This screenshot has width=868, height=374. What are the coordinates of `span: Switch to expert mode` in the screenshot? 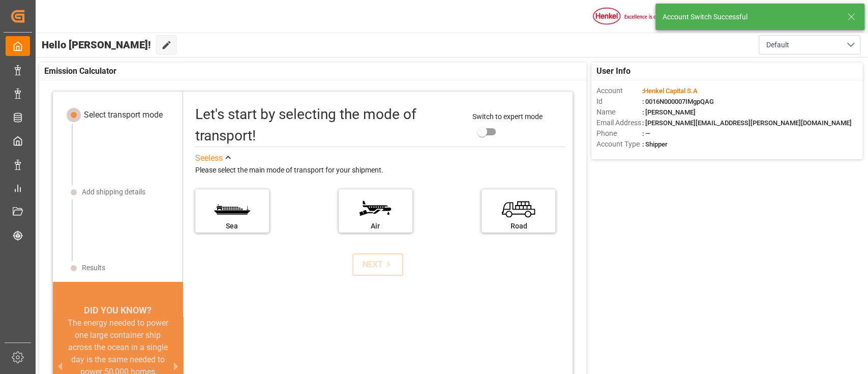 It's located at (507, 117).